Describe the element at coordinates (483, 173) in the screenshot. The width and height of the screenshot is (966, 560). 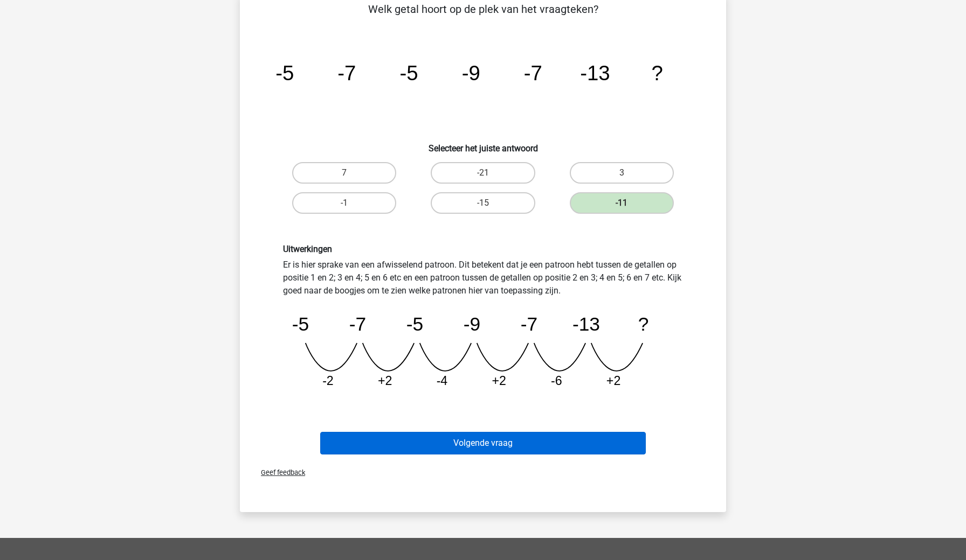
I see `label: -21` at that location.